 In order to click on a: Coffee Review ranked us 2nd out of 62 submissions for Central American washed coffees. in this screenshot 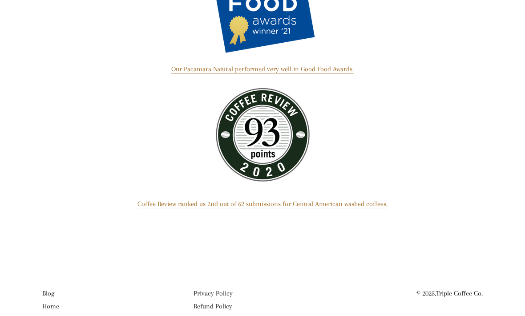, I will do `click(262, 204)`.